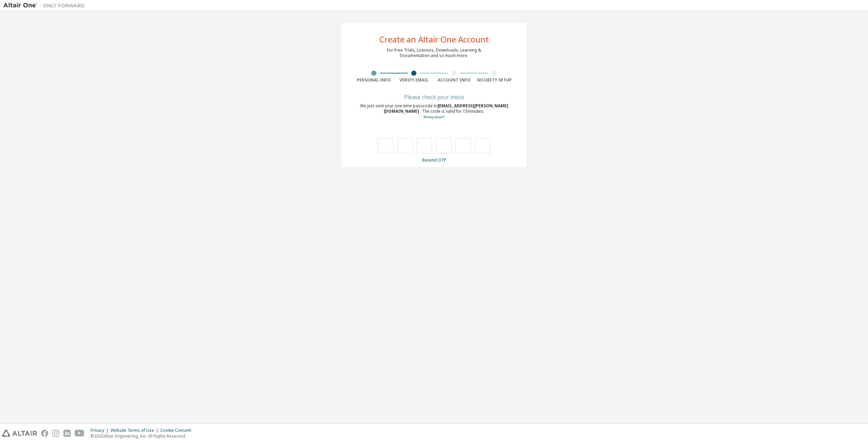  I want to click on img: youtube.svg, so click(79, 434).